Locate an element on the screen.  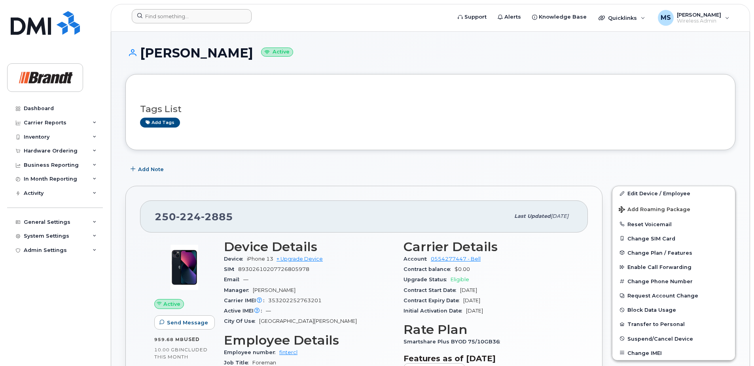
span: City Of Use is located at coordinates (241, 320).